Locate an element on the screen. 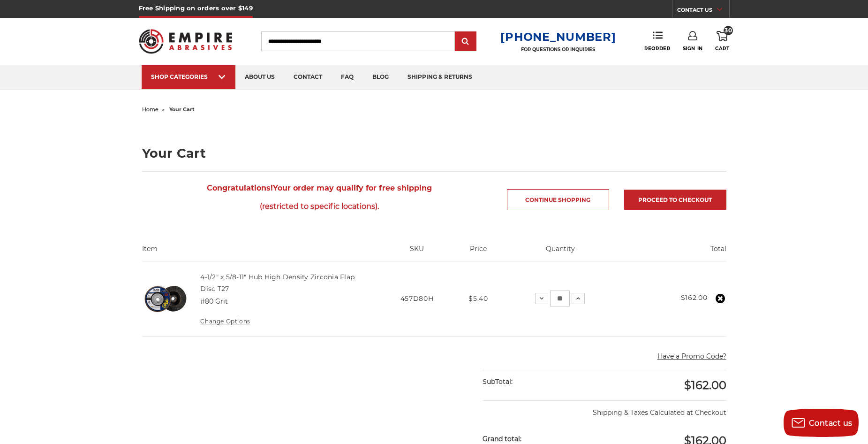  span: Contact us is located at coordinates (830, 423).